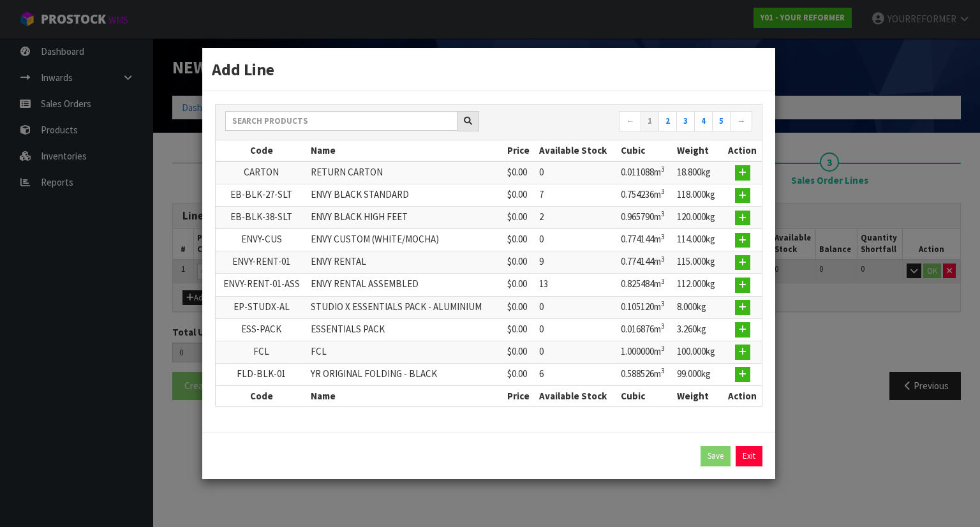 This screenshot has width=980, height=527. I want to click on a: 3, so click(686, 121).